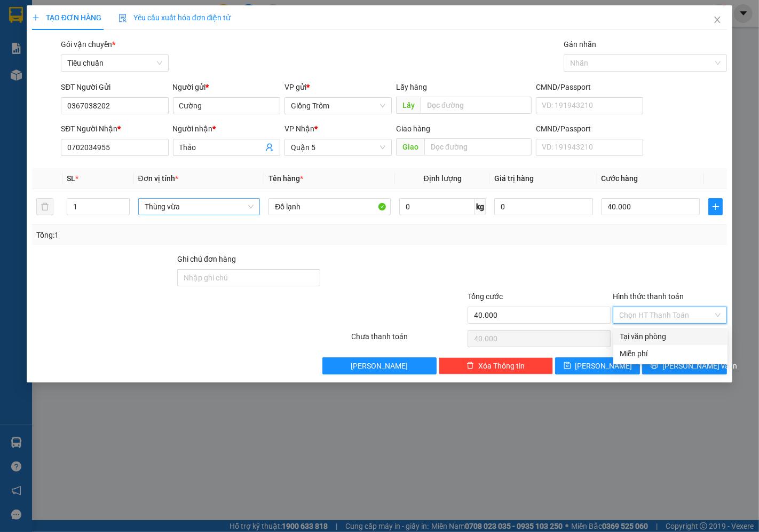 The height and width of the screenshot is (532, 759). What do you see at coordinates (174, 17) in the screenshot?
I see `span: Yêu cầu xuất hóa đơn điện tử` at bounding box center [174, 17].